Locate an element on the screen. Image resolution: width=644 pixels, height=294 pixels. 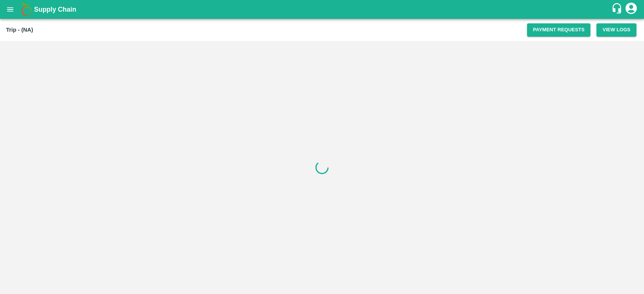
button: View Logs is located at coordinates (616, 30).